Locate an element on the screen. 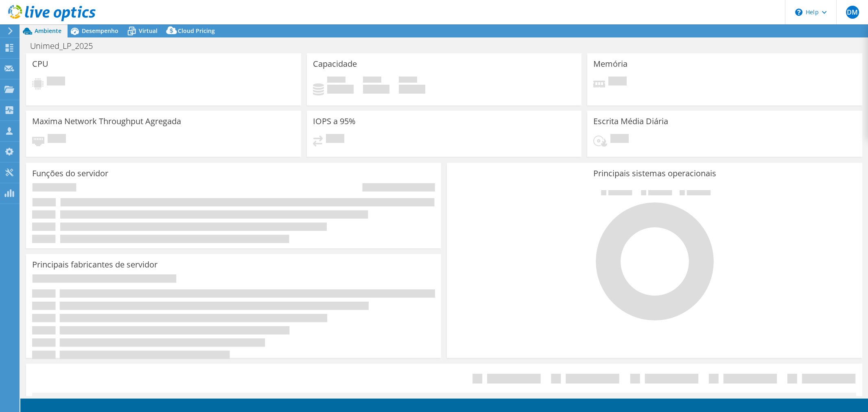 This screenshot has height=412, width=868. span: Total is located at coordinates (408, 80).